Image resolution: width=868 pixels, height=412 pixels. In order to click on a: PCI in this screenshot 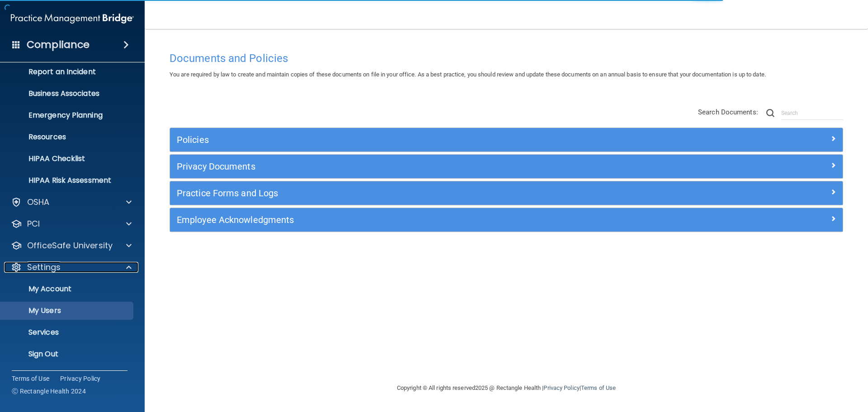, I will do `click(71, 224)`.